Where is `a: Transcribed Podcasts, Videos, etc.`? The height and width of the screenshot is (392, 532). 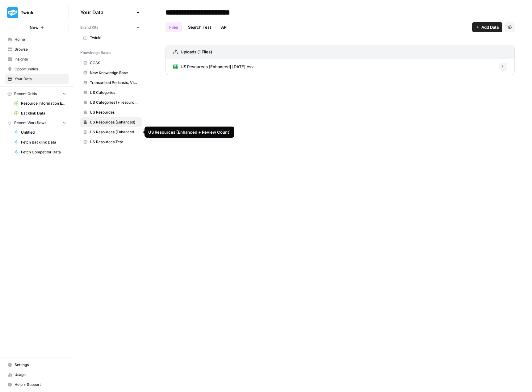
a: Transcribed Podcasts, Videos, etc. is located at coordinates (111, 83).